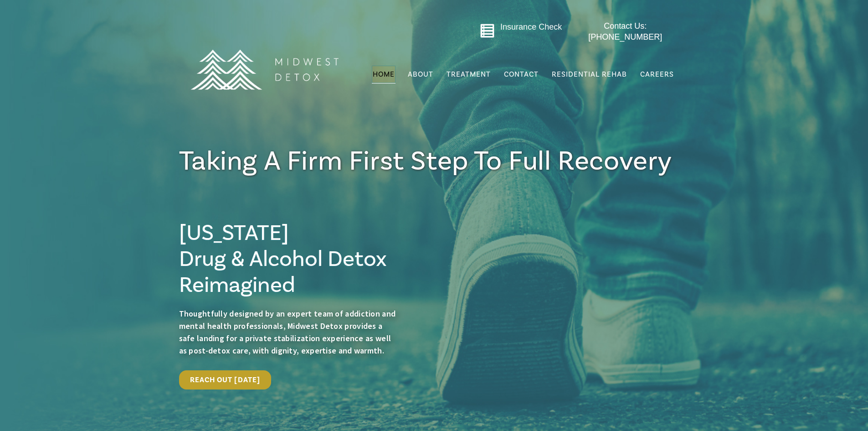 This screenshot has height=431, width=868. I want to click on a: Residential Rehab, so click(589, 75).